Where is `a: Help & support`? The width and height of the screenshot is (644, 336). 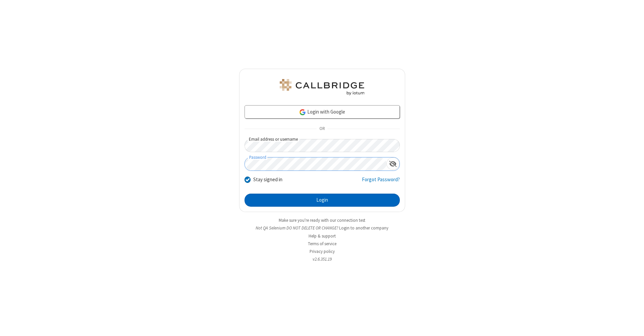 a: Help & support is located at coordinates (322, 236).